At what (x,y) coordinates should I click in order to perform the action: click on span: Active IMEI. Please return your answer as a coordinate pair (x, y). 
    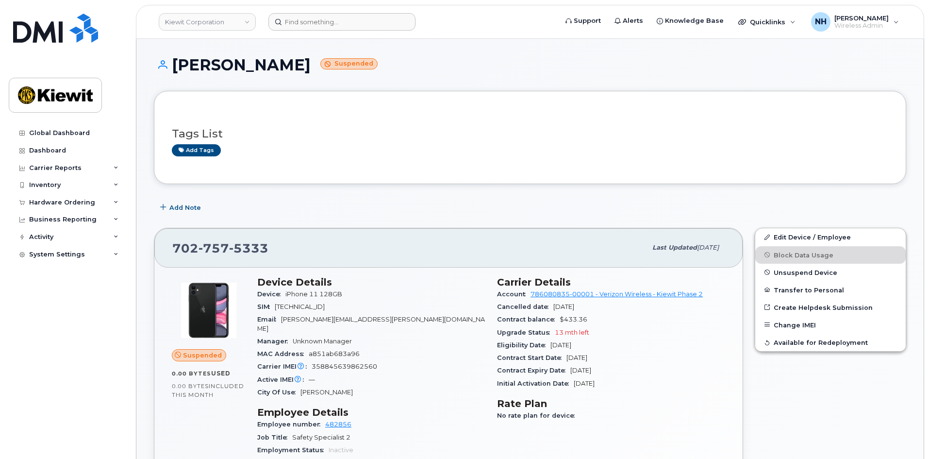
    Looking at the image, I should click on (283, 379).